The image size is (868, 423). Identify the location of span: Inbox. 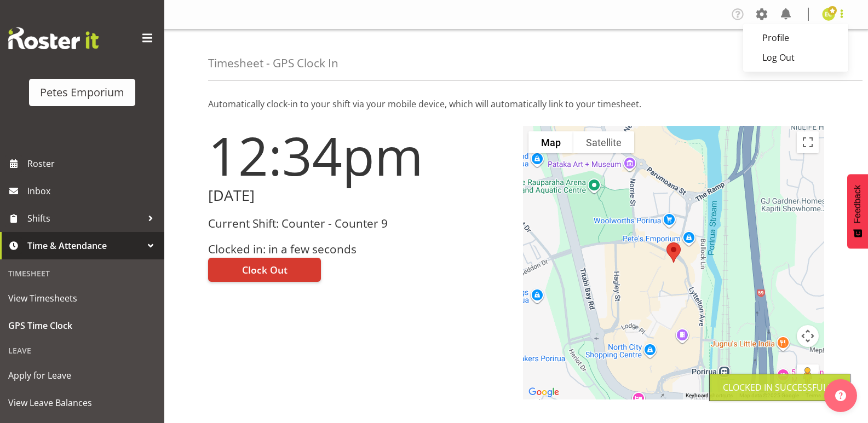
(93, 191).